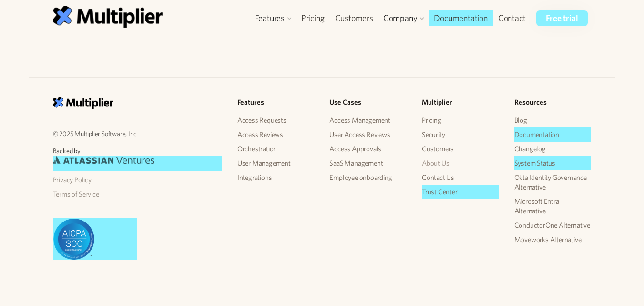 The image size is (644, 306). What do you see at coordinates (137, 180) in the screenshot?
I see `a: Privacy Policy` at bounding box center [137, 180].